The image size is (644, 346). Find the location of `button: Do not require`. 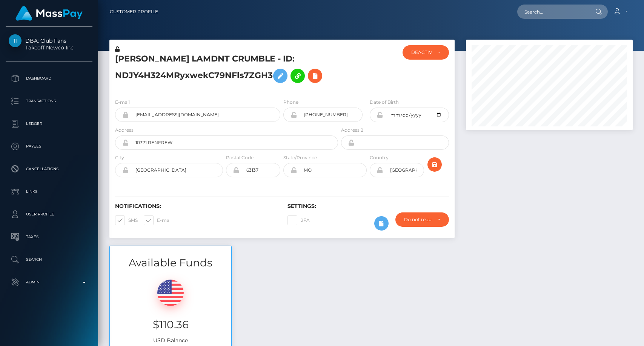

button: Do not require is located at coordinates (422, 219).